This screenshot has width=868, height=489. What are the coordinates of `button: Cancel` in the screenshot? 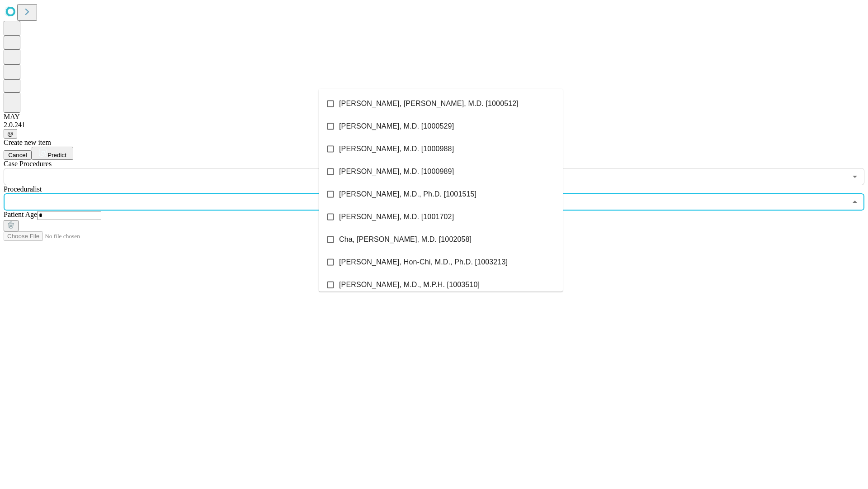 It's located at (17, 154).